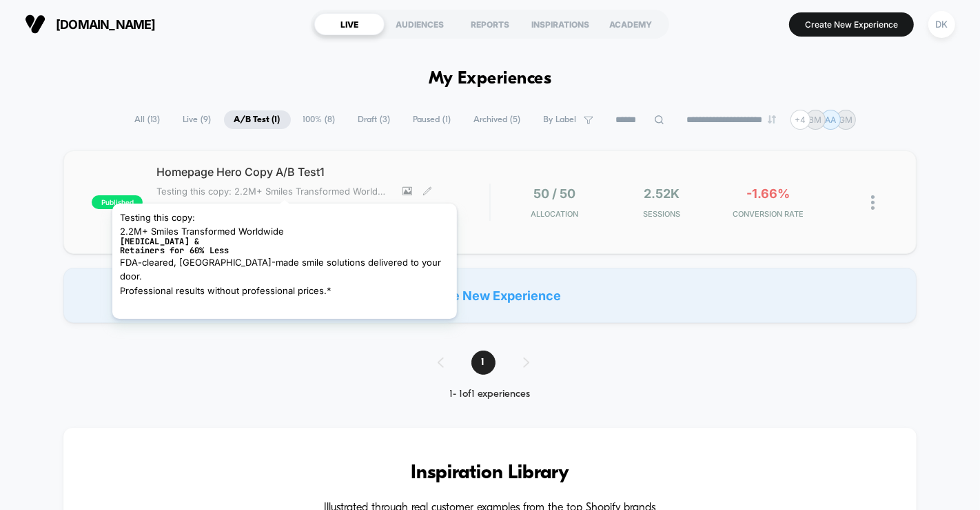 The width and height of the screenshot is (980, 510). What do you see at coordinates (498, 119) in the screenshot?
I see `span: Archived ( 5 )` at bounding box center [498, 119].